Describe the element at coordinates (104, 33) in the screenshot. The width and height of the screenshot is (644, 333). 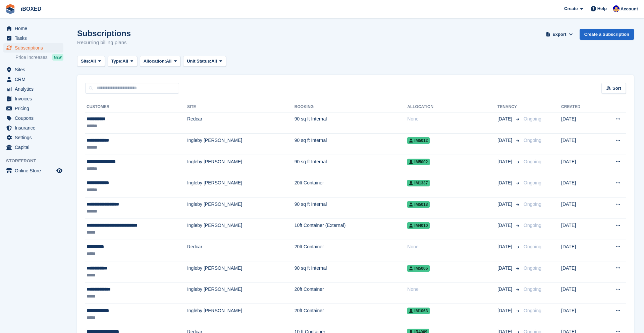
I see `h1: Subscriptions` at that location.